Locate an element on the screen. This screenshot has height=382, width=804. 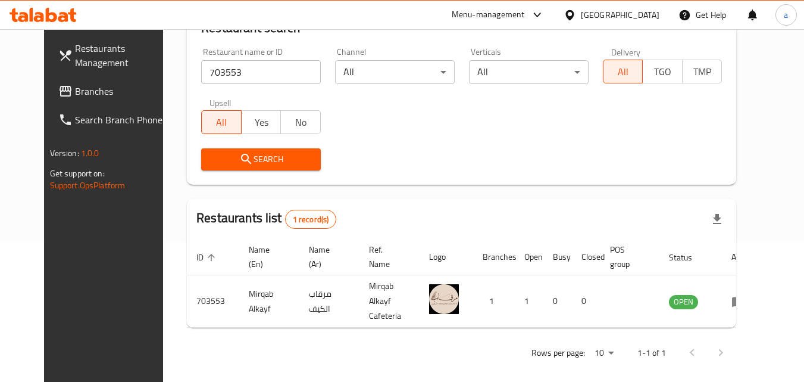
div: OPEN is located at coordinates (683, 302).